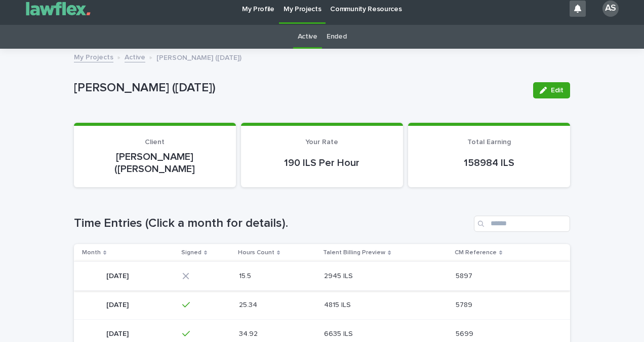  What do you see at coordinates (611, 9) in the screenshot?
I see `div: AS` at bounding box center [611, 9].